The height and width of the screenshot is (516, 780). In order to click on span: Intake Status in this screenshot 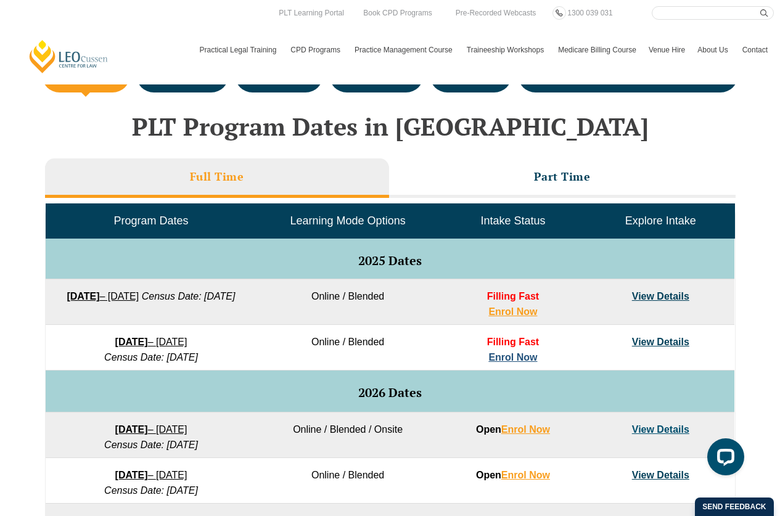, I will do `click(512, 221)`.